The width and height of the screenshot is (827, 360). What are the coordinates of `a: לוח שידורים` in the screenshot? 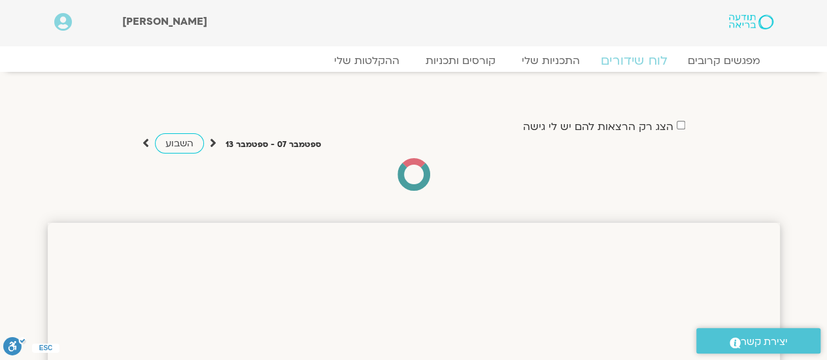 It's located at (633, 61).